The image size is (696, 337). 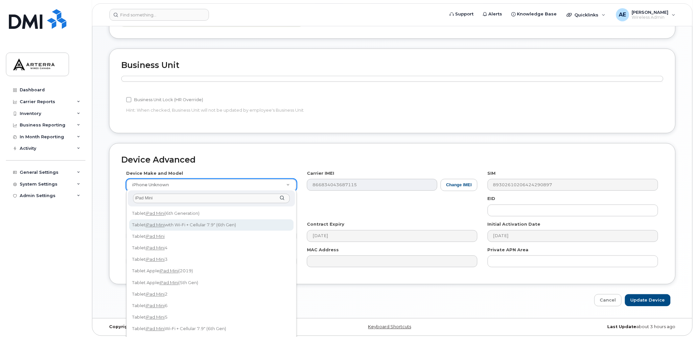 What do you see at coordinates (211, 260) in the screenshot?
I see `div: Tablet 3` at bounding box center [211, 260].